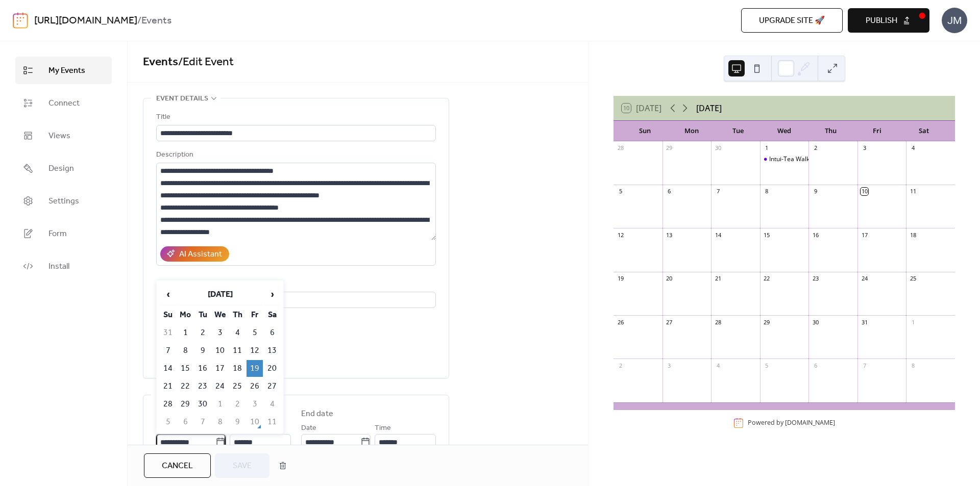  I want to click on td: 29, so click(185, 404).